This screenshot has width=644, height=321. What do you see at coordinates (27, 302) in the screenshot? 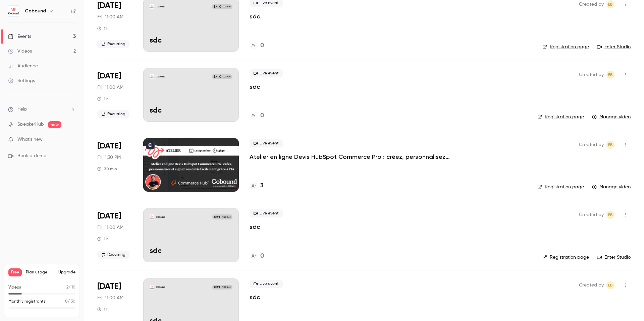
I see `p: Monthly registrants` at bounding box center [27, 302].